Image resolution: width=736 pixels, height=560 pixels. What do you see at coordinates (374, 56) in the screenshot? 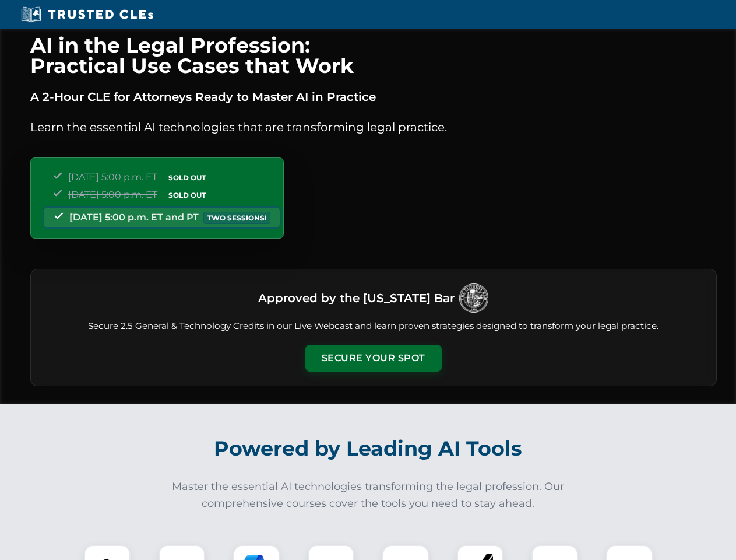
I see `h1: AI in the Legal Profession: Practical Use Cases that Work` at bounding box center [374, 56].